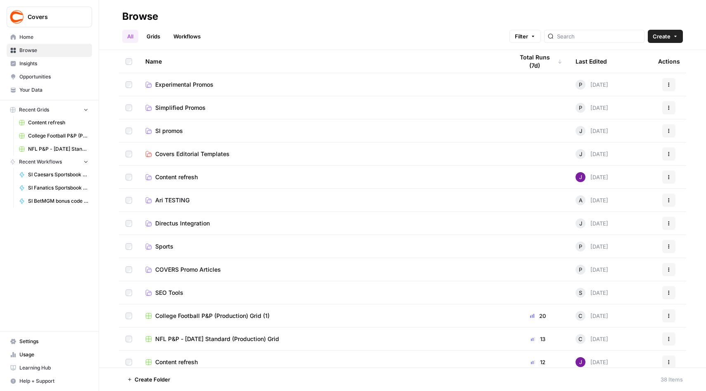  Describe the element at coordinates (49, 90) in the screenshot. I see `a: Your Data` at that location.